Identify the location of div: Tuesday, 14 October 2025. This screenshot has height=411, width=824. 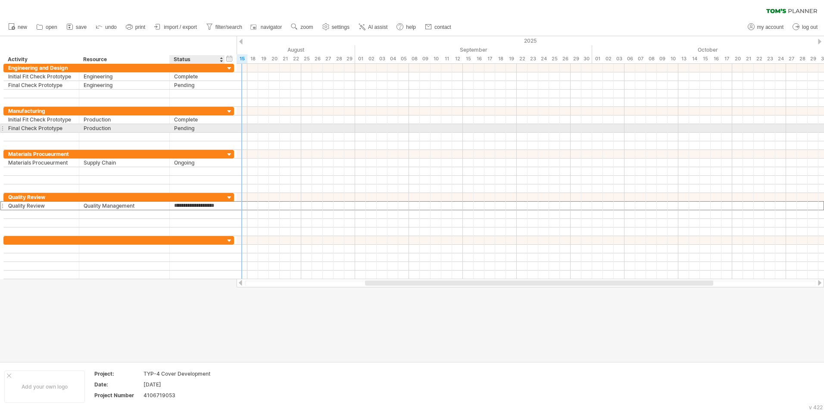
(694, 59).